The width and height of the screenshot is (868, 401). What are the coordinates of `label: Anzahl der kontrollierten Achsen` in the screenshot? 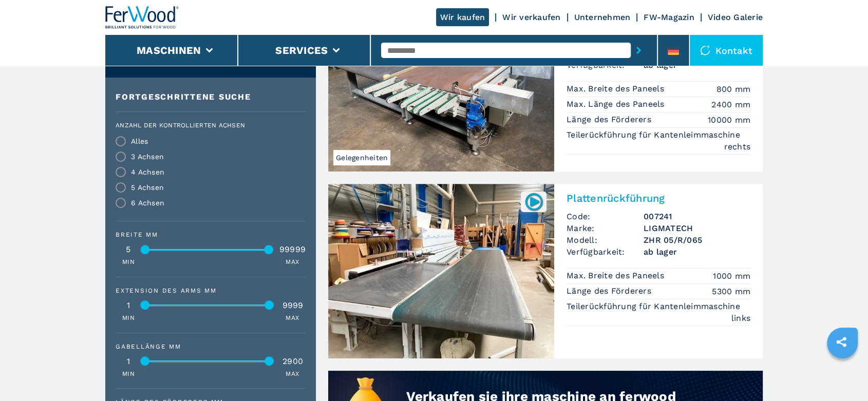 It's located at (207, 125).